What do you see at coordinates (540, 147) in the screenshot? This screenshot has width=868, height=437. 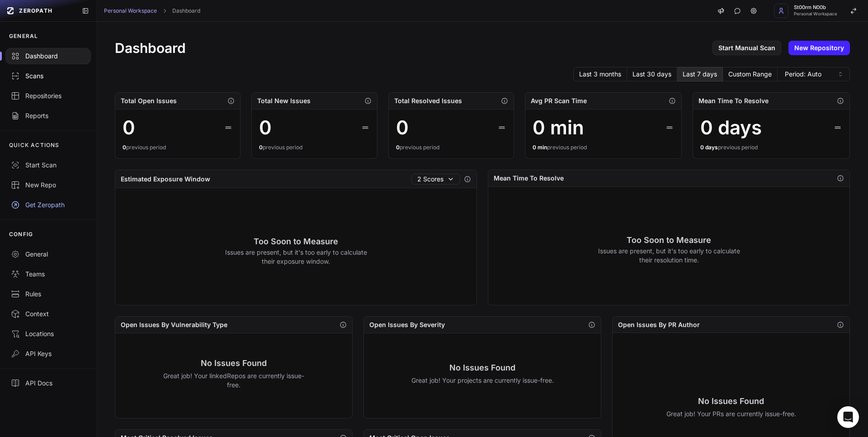 I see `span: 0 min` at bounding box center [540, 147].